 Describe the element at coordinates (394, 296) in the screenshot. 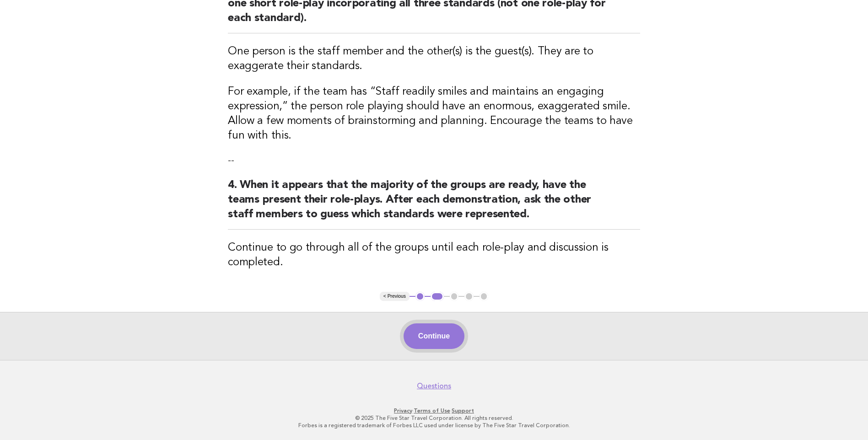

I see `button: < Previous` at that location.